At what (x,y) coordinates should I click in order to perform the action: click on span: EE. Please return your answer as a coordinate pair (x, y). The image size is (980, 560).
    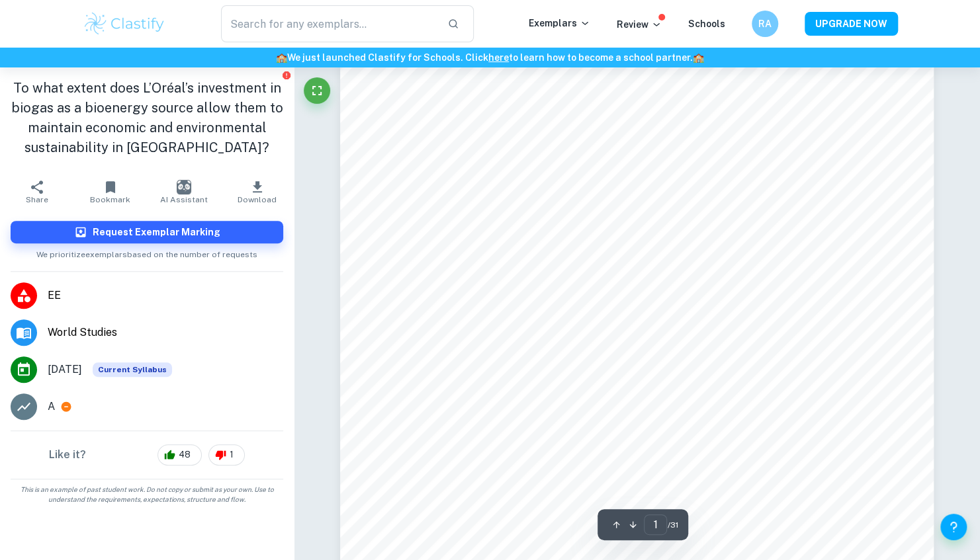
    Looking at the image, I should click on (165, 295).